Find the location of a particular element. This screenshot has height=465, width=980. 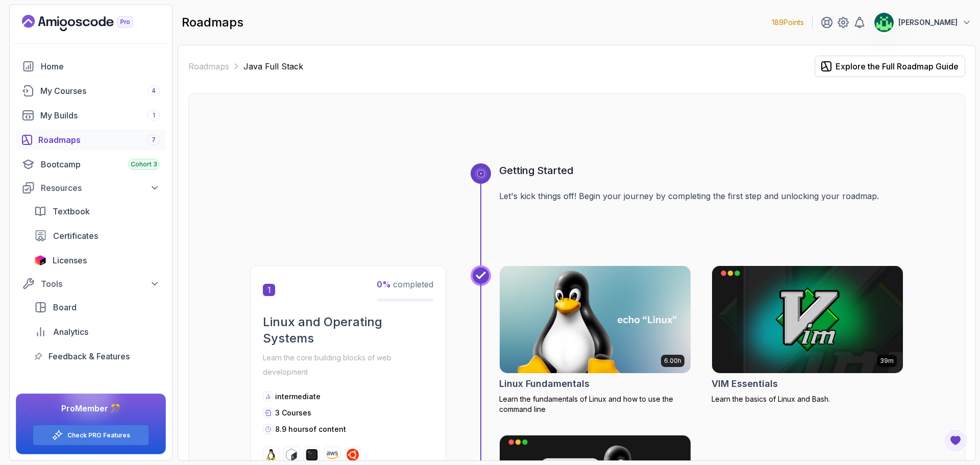

h2: Linux and Operating Systems is located at coordinates (348, 330).